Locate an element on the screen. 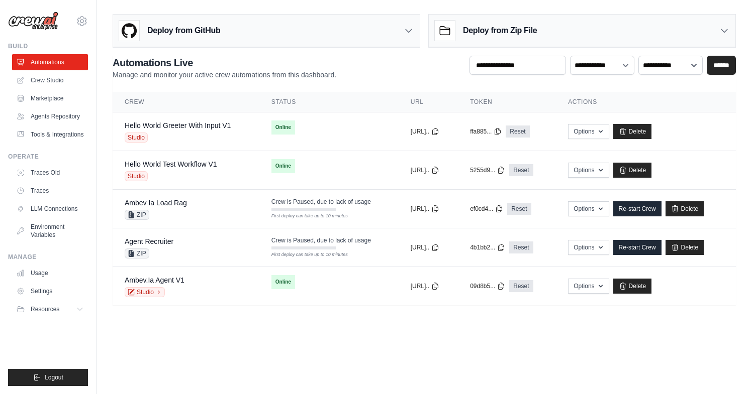 Image resolution: width=752 pixels, height=394 pixels. a: Studio is located at coordinates (145, 292).